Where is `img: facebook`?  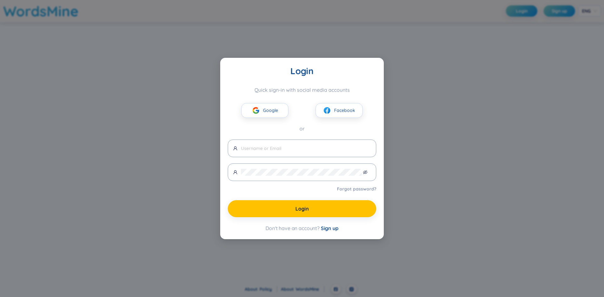 img: facebook is located at coordinates (327, 110).